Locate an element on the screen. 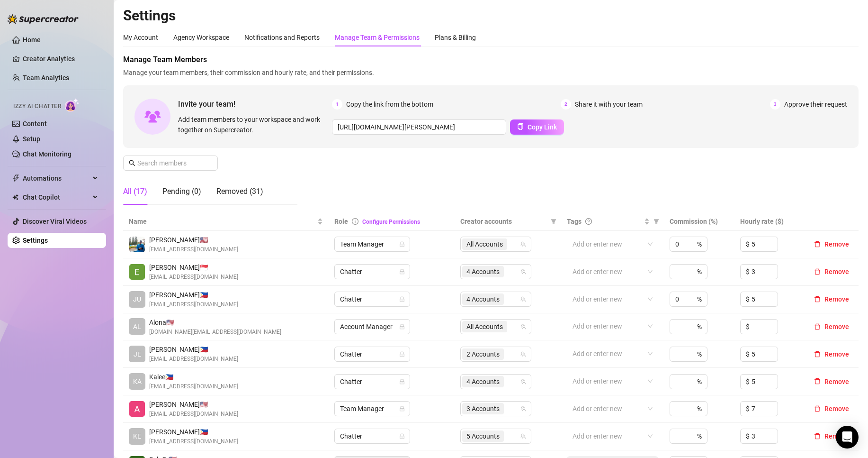 This screenshot has height=458, width=868. span: Copy the link from the bottom is located at coordinates (390, 104).